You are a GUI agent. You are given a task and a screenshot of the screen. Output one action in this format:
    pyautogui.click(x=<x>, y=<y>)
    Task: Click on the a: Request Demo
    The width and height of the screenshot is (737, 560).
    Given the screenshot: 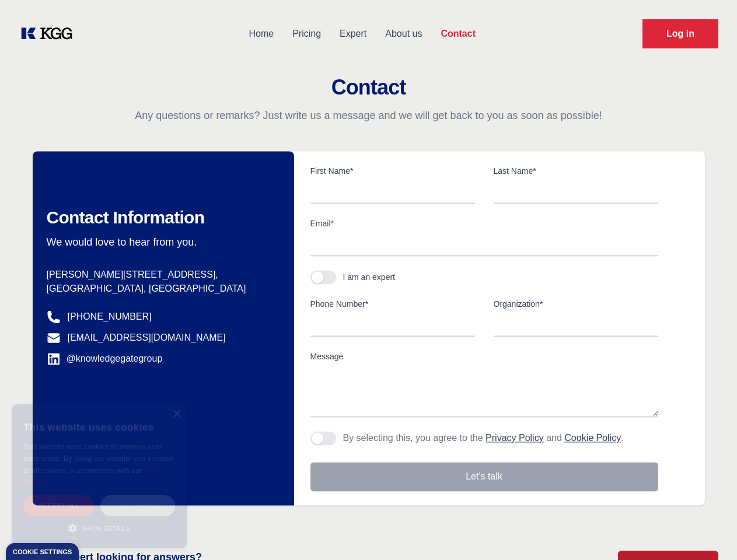 What is the action you would take?
    pyautogui.click(x=681, y=34)
    